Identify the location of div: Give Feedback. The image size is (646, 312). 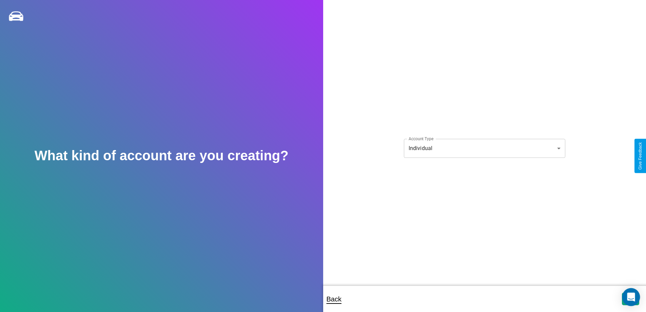
(641, 156).